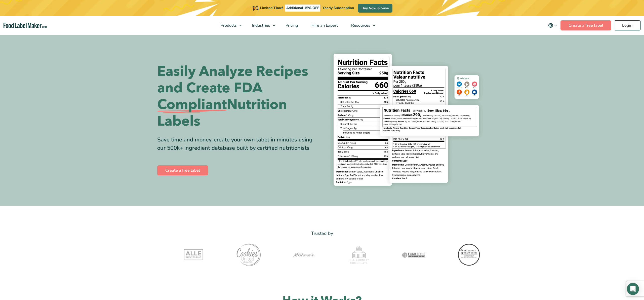 The height and width of the screenshot is (300, 644). What do you see at coordinates (272, 8) in the screenshot?
I see `span: Limited Time!` at bounding box center [272, 8].